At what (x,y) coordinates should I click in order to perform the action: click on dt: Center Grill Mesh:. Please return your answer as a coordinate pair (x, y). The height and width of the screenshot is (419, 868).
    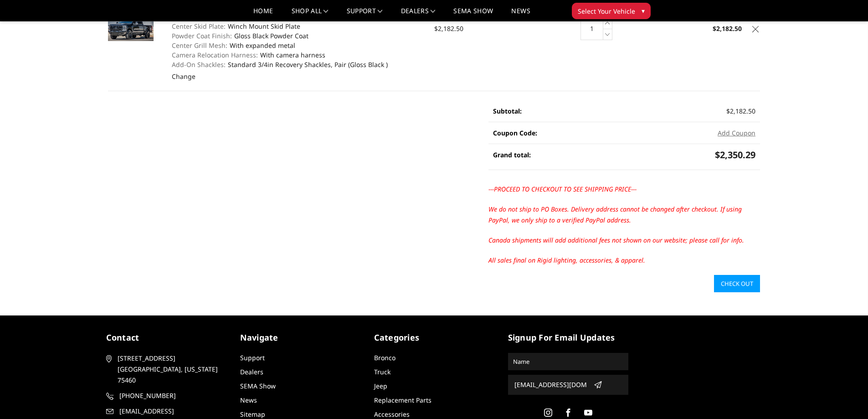
    Looking at the image, I should click on (200, 46).